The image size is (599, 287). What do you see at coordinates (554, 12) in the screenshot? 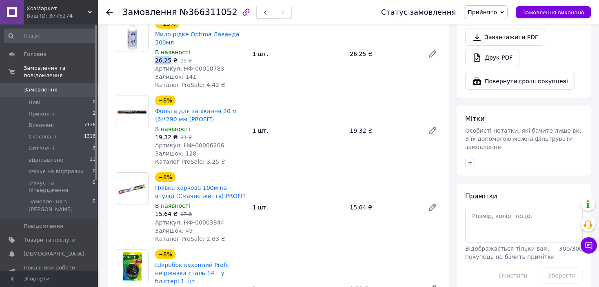
I see `button: Замовлення виконано` at bounding box center [554, 12].